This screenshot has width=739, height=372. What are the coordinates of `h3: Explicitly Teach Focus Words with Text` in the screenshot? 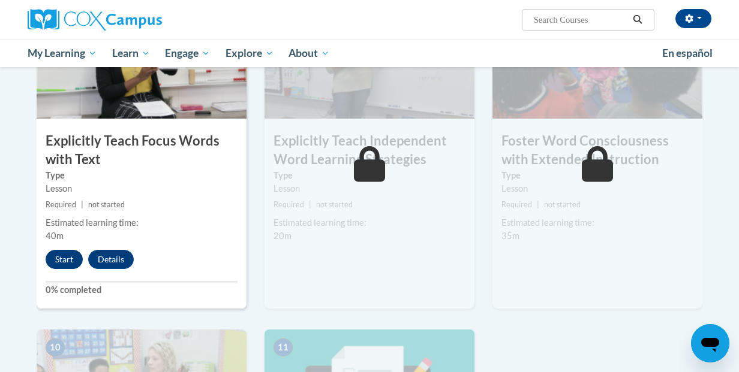 It's located at (141, 150).